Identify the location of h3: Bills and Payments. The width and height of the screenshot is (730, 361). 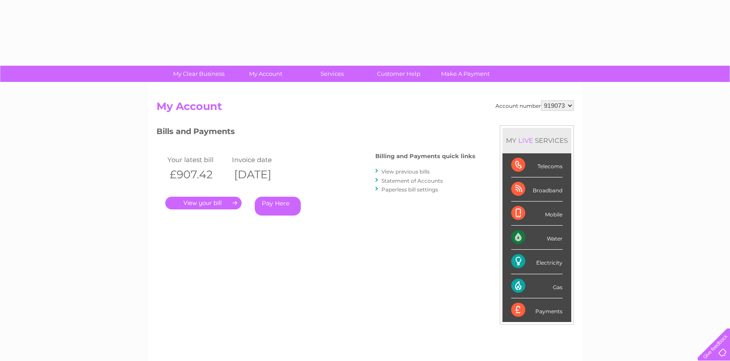
(316, 133).